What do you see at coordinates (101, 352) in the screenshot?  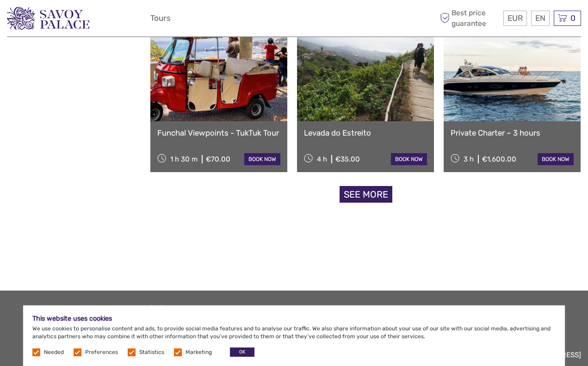 I see `label: Preferences` at bounding box center [101, 352].